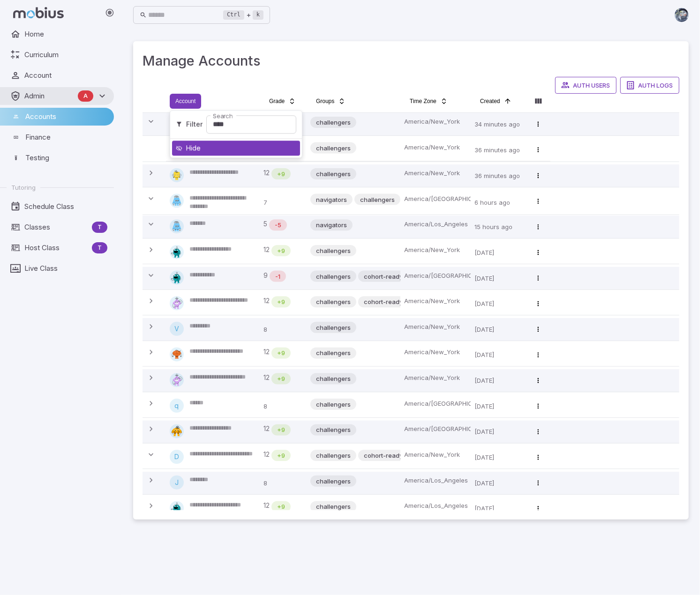  I want to click on label: Search, so click(223, 116).